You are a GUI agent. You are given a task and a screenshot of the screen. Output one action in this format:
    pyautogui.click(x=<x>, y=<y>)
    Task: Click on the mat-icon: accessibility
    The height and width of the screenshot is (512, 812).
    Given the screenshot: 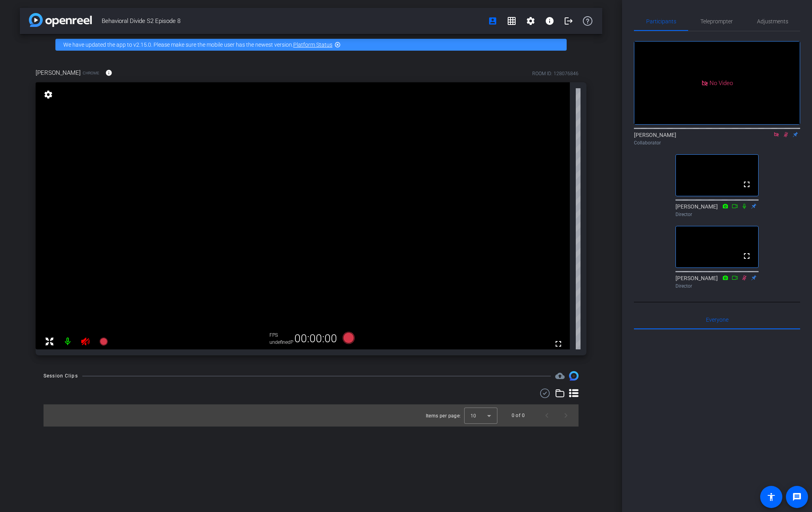 What is the action you would take?
    pyautogui.click(x=772, y=497)
    